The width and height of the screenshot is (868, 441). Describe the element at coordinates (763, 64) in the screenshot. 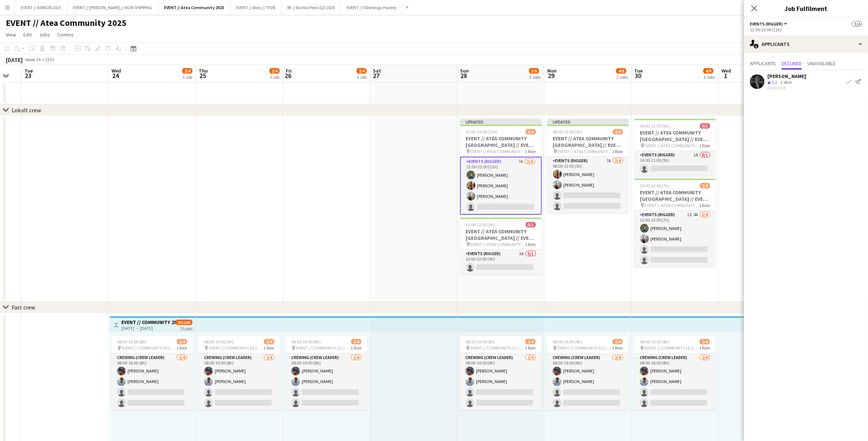

I see `span: Applicants` at that location.